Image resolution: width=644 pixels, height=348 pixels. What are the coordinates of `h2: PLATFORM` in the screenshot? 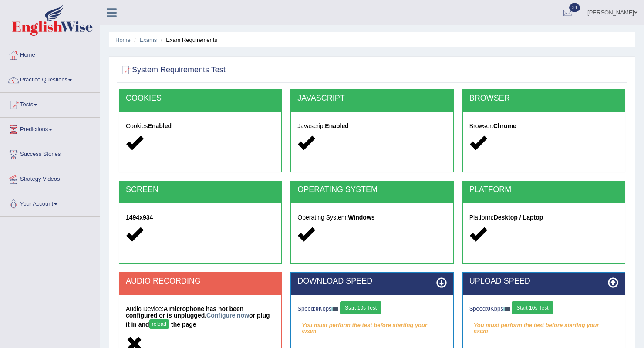 It's located at (544, 190).